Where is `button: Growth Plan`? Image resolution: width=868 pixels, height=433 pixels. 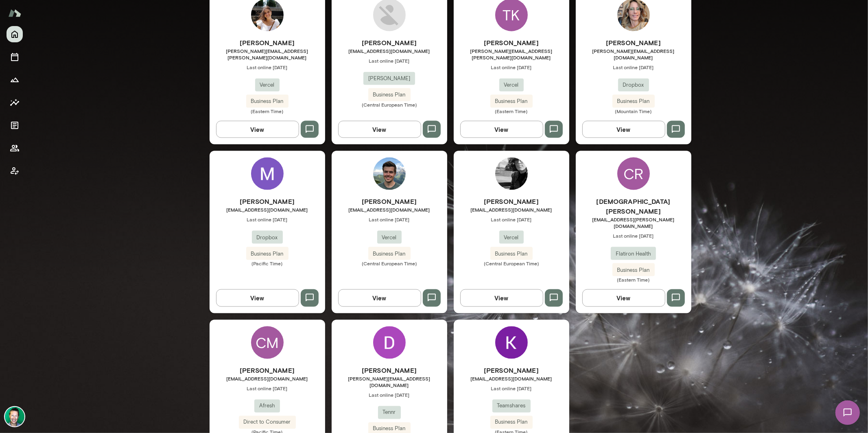
button: Growth Plan is located at coordinates (15, 80).